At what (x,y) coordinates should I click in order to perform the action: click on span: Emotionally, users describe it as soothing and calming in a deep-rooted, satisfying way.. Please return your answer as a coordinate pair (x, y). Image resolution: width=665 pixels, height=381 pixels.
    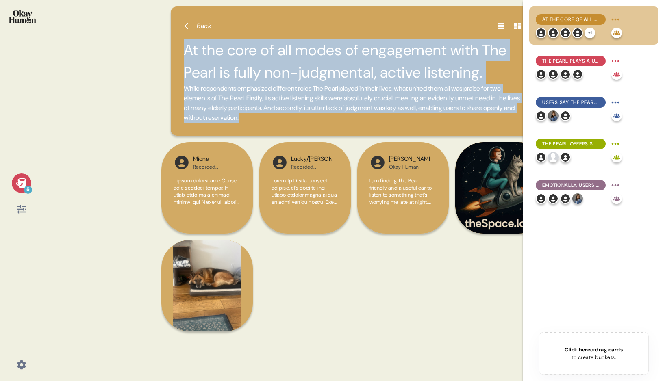
    Looking at the image, I should click on (571, 185).